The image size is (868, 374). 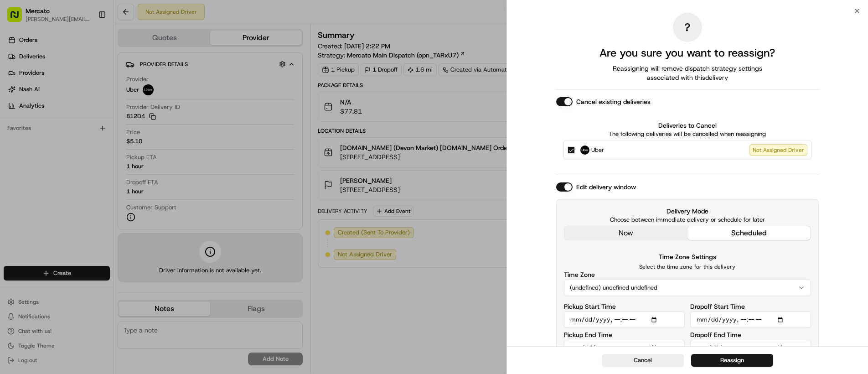 What do you see at coordinates (749, 233) in the screenshot?
I see `button: scheduled` at bounding box center [749, 233].